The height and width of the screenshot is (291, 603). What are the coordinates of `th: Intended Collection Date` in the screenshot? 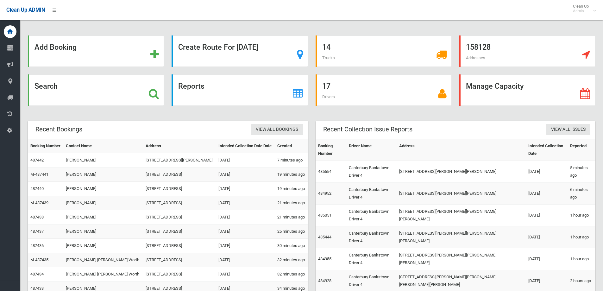 It's located at (547, 150).